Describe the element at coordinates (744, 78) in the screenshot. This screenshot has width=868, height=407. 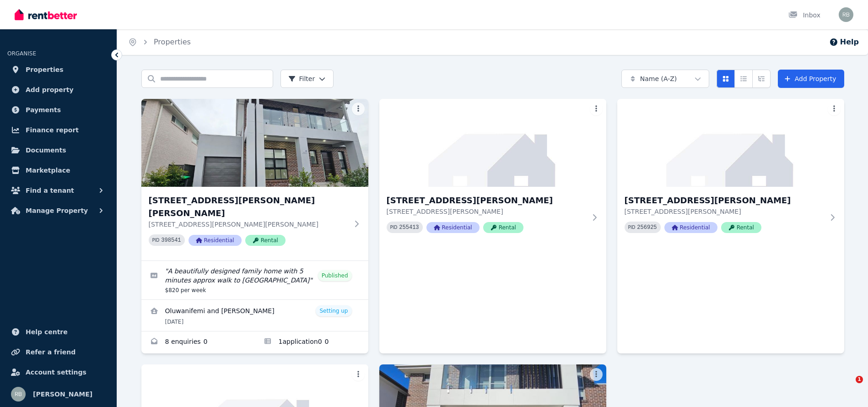
I see `div: View options` at that location.